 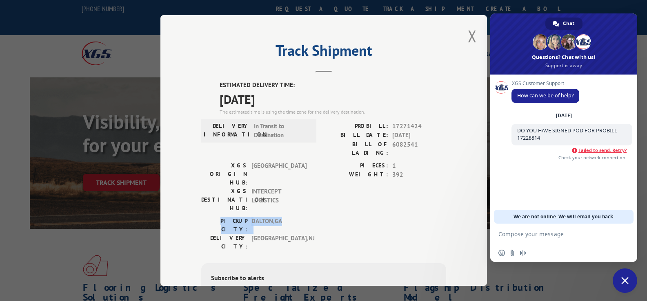 What do you see at coordinates (356, 166) in the screenshot?
I see `label: PIECES:` at bounding box center [356, 166].